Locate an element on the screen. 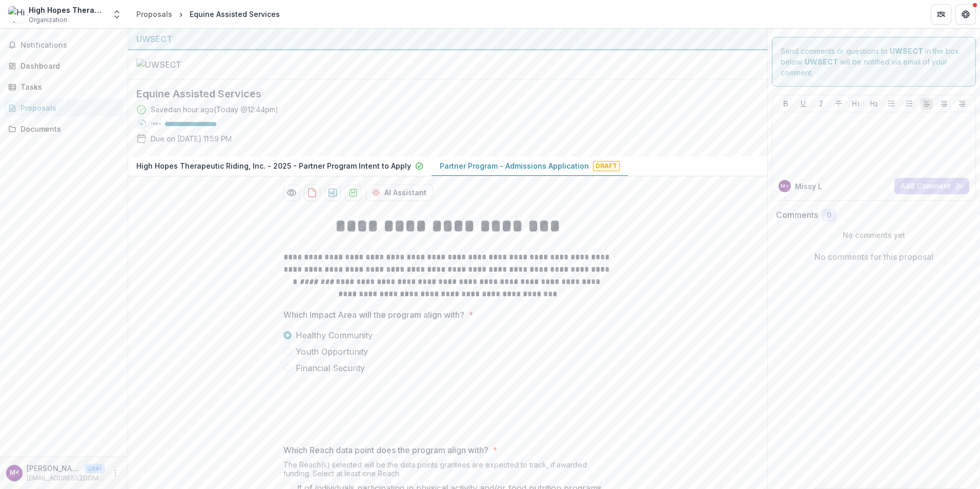  span: Organization is located at coordinates (48, 20).